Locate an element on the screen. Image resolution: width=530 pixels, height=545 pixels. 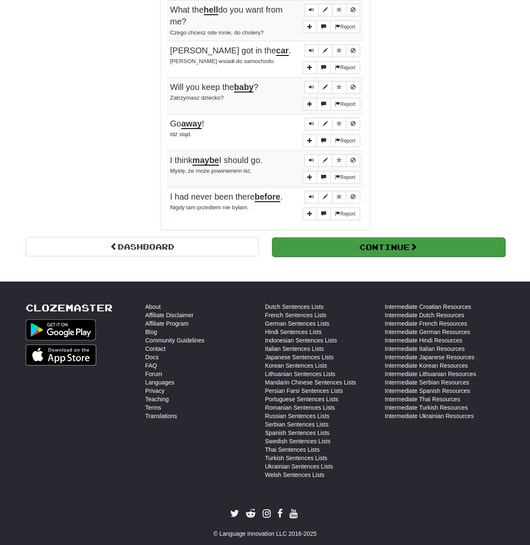
a: Welsh Sentences Lists is located at coordinates (295, 475).